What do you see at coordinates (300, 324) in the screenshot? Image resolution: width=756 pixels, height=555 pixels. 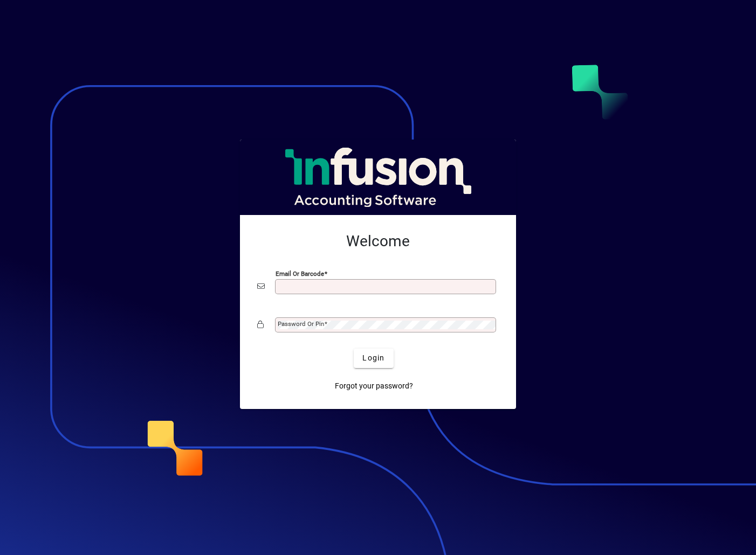 I see `mat-label: Password or Pin` at bounding box center [300, 324].